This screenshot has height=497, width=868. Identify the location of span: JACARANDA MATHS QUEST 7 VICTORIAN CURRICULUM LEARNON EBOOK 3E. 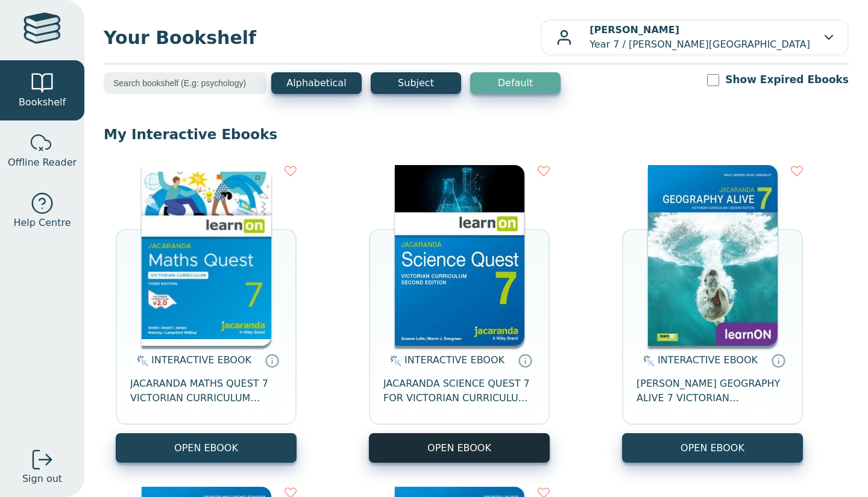
(206, 391).